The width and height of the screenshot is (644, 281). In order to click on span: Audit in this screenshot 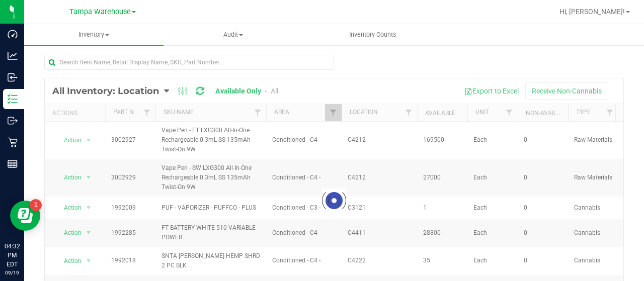, I will do `click(233, 35)`.